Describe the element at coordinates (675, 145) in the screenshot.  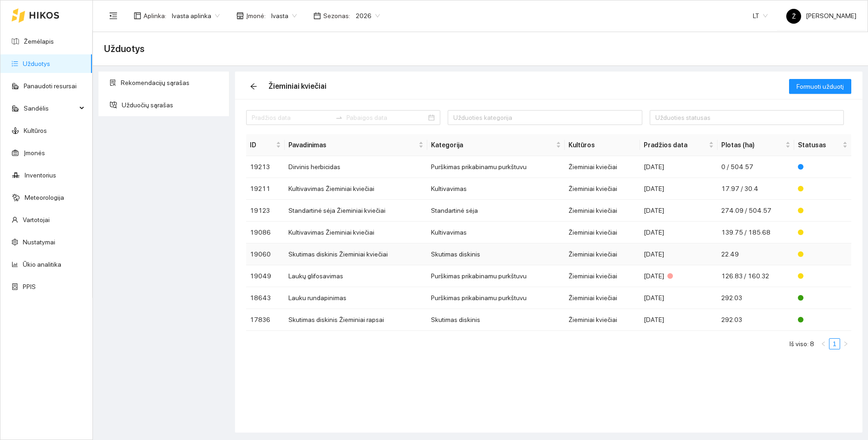
I see `span: Pradžios data` at that location.